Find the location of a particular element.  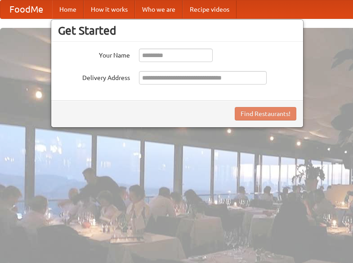

label: Your Name is located at coordinates (94, 54).